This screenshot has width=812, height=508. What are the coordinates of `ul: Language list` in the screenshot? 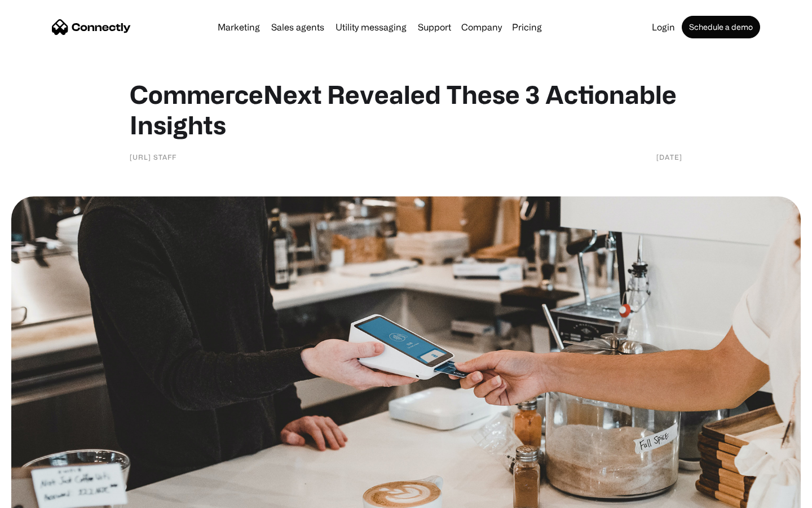 It's located at (45, 496).